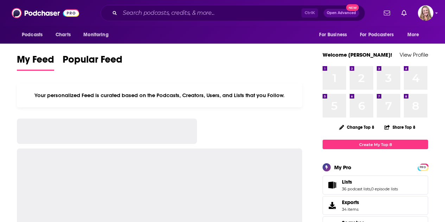  I want to click on span: PRO, so click(423, 167).